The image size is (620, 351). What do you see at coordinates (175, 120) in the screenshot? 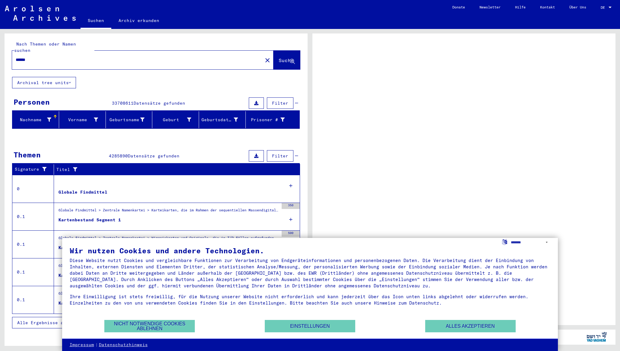
I see `mat-header-cell: Geburt‏` at bounding box center [175, 120].